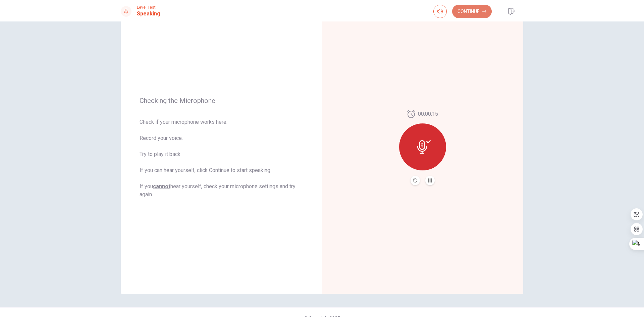 This screenshot has width=644, height=317. What do you see at coordinates (148, 14) in the screenshot?
I see `h1: Speaking` at bounding box center [148, 14].